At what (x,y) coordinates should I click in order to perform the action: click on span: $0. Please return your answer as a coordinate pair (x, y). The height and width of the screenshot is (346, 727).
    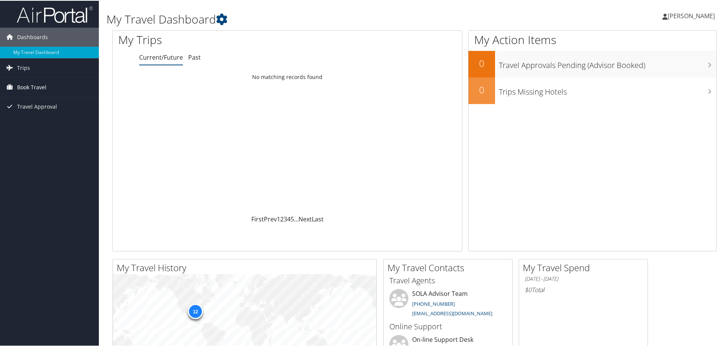
    Looking at the image, I should click on (528, 289).